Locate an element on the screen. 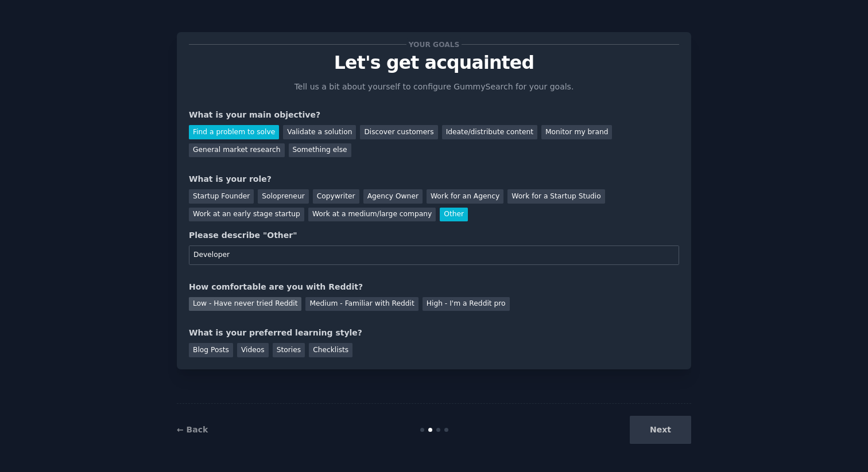 The height and width of the screenshot is (472, 868). div: How comfortable are you with Reddit? is located at coordinates (434, 287).